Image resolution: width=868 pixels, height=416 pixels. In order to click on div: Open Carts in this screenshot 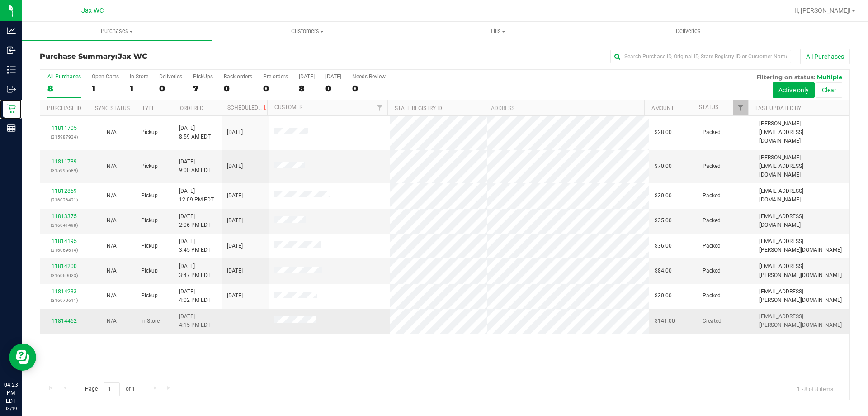, I will do `click(105, 77)`.